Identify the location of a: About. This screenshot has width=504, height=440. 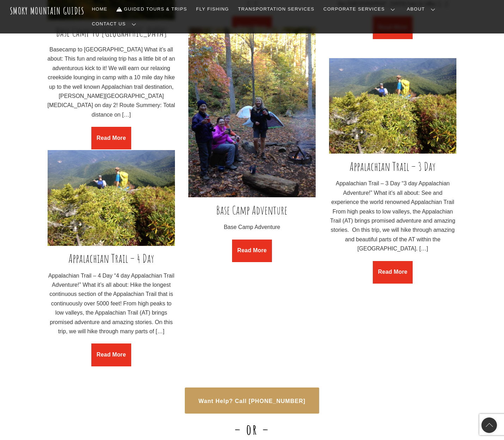
(422, 9).